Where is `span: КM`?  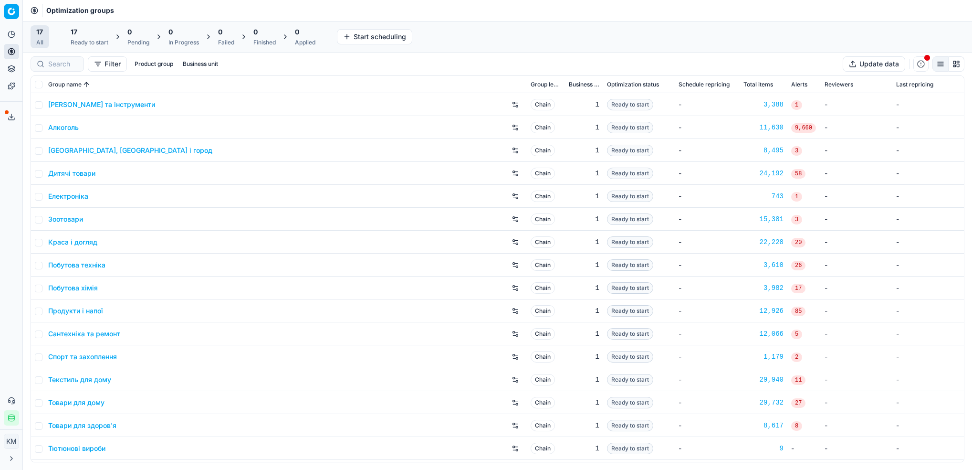
span: КM is located at coordinates (11, 441).